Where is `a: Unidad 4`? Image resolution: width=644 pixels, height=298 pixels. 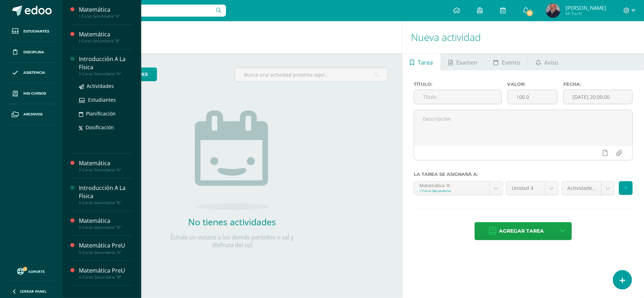 a: Unidad 4 is located at coordinates (532, 188).